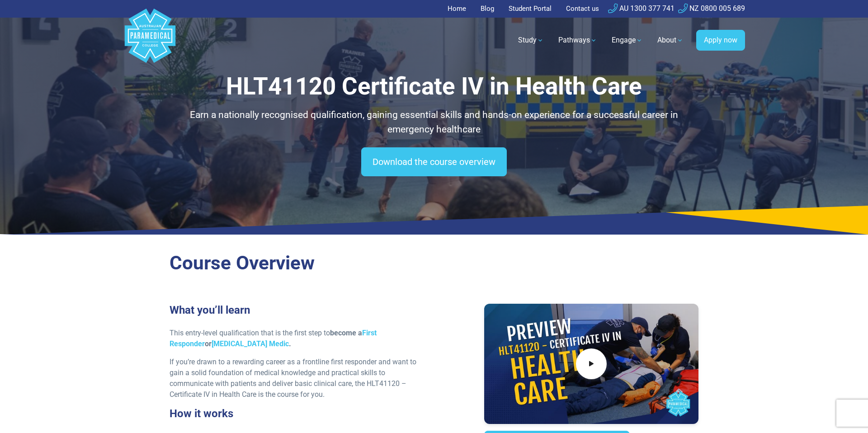  What do you see at coordinates (273, 338) in the screenshot?
I see `strong: become a or .` at bounding box center [273, 338].